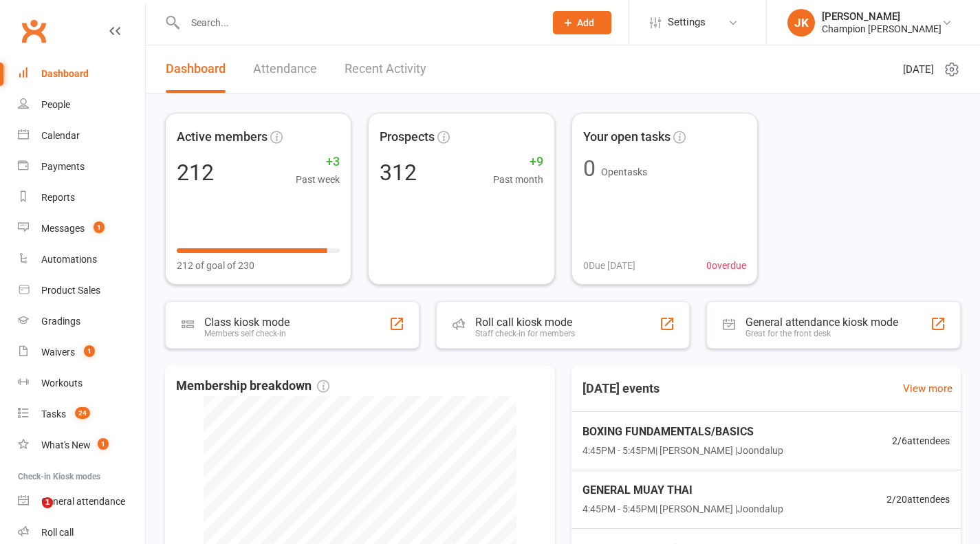  What do you see at coordinates (62, 229) in the screenshot?
I see `div: Messages` at bounding box center [62, 229].